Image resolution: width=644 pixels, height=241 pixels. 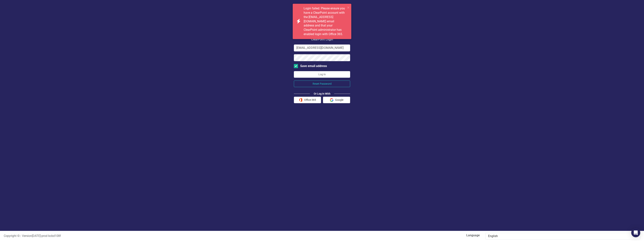 What do you see at coordinates (308, 100) in the screenshot?
I see `button: Office 365` at bounding box center [308, 100].